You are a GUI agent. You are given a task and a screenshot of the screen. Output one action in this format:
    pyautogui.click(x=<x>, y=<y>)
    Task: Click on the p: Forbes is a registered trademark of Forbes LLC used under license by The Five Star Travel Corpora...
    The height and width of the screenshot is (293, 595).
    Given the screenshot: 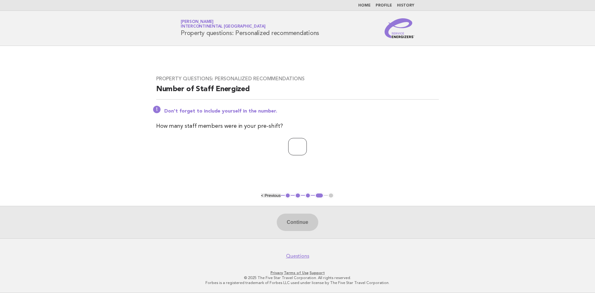 What is the action you would take?
    pyautogui.click(x=297, y=283)
    